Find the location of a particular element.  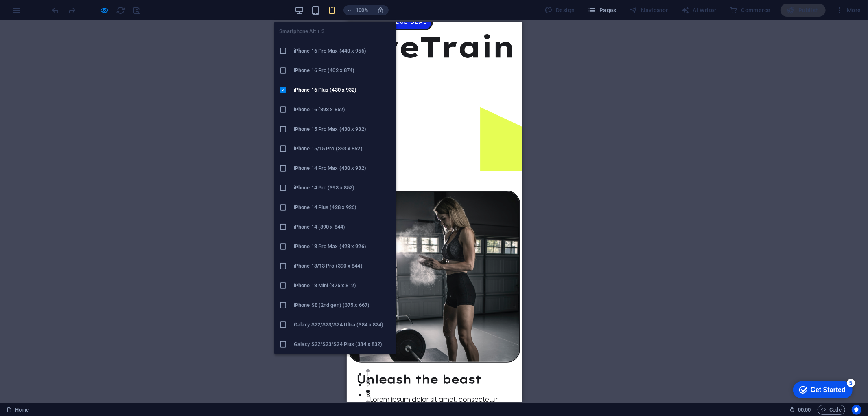

h6: Galaxy S22/S23/S24 Plus (384 x 832) is located at coordinates (343, 344).